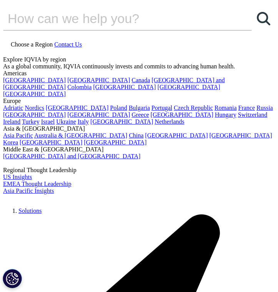  What do you see at coordinates (10, 142) in the screenshot?
I see `a: Korea` at bounding box center [10, 142].